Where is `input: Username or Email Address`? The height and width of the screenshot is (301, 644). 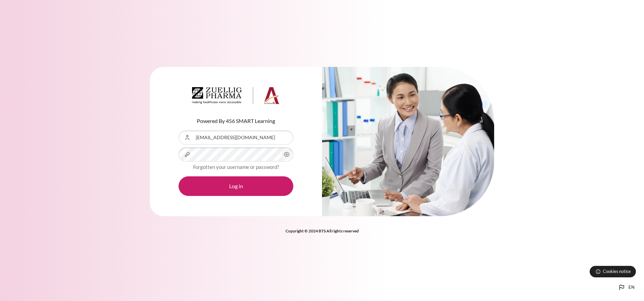 input: Username or Email Address is located at coordinates (236, 137).